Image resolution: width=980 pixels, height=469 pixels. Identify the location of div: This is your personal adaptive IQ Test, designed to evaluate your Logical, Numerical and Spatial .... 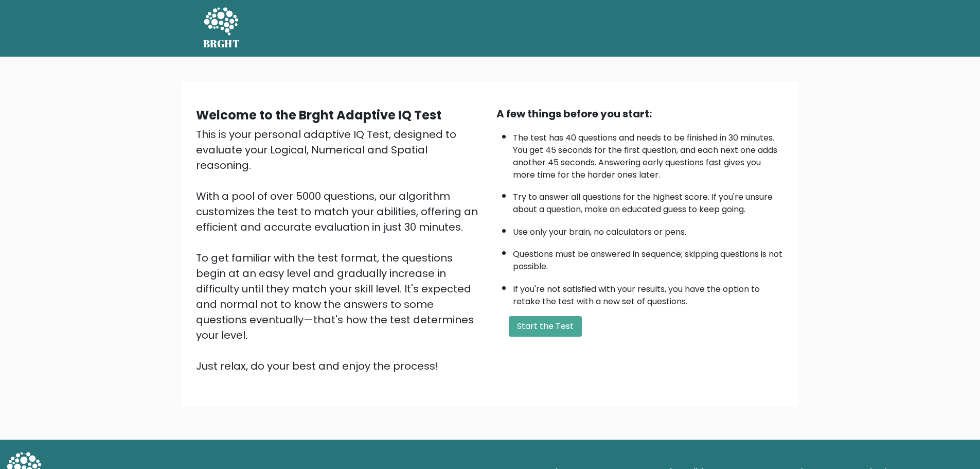
(340, 250).